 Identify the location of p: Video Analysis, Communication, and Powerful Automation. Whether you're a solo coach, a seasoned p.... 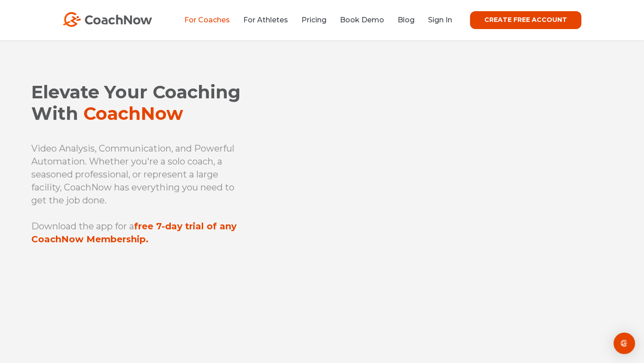
(141, 175).